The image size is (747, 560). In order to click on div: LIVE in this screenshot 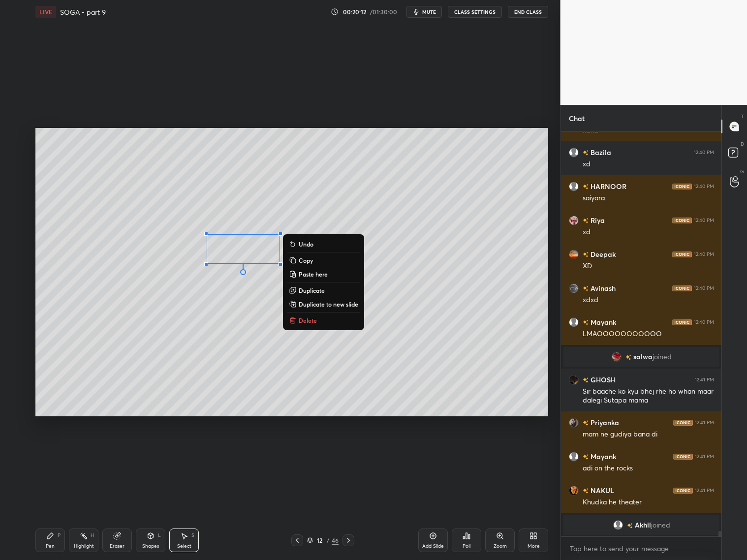, I will do `click(46, 12)`.